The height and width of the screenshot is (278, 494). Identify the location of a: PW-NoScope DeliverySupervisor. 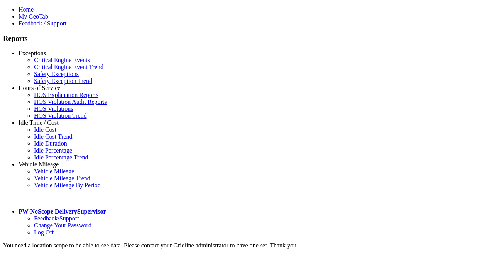
(62, 211).